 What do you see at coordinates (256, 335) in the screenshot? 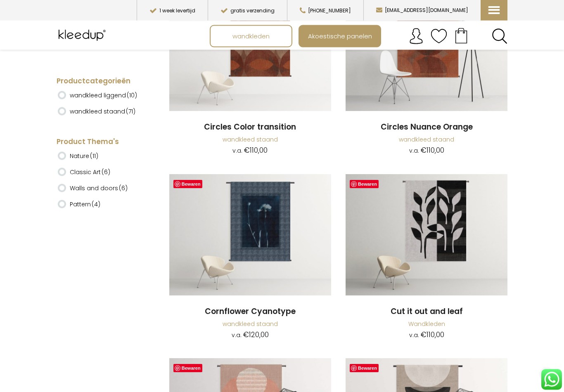
I see `bdi: 120,00` at bounding box center [256, 335].